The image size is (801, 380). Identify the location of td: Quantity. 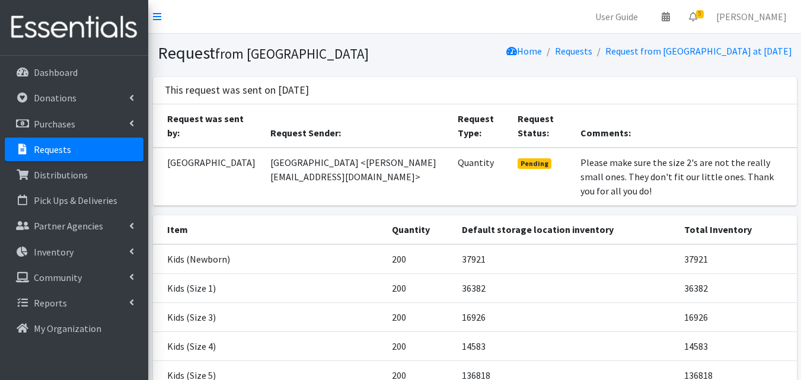
(480, 177).